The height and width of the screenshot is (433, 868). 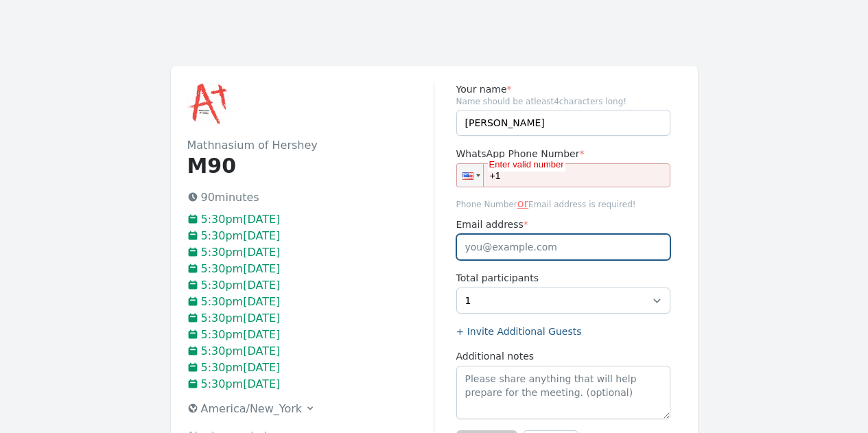 What do you see at coordinates (563, 102) in the screenshot?
I see `span: Name should be atleast 4 characters long!` at bounding box center [563, 102].